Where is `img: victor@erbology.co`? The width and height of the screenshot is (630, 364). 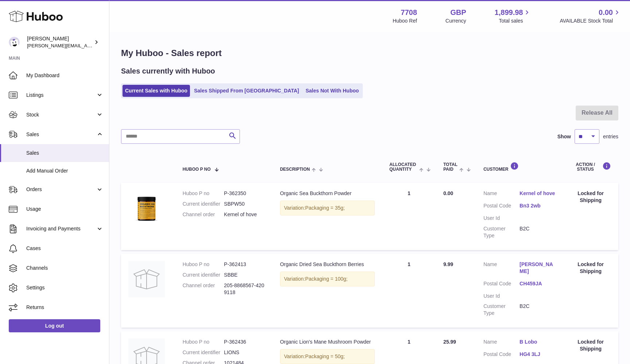
img: victor@erbology.co is located at coordinates (14, 42).